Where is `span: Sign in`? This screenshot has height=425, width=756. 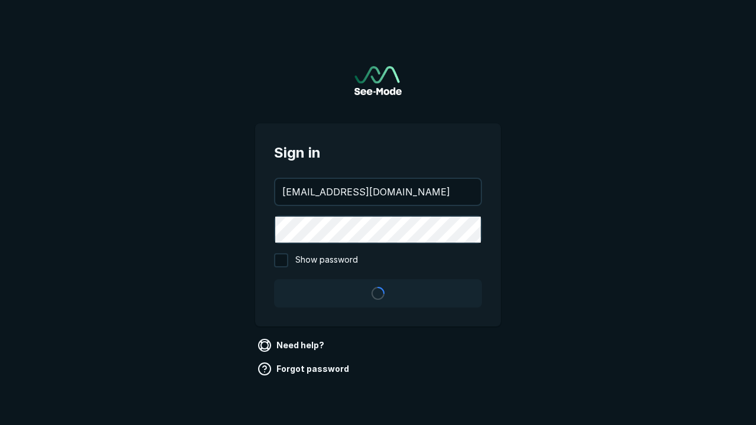 span: Sign in is located at coordinates (378, 153).